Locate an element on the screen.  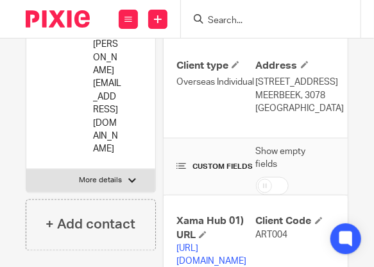
h4: Client type is located at coordinates (216, 66).